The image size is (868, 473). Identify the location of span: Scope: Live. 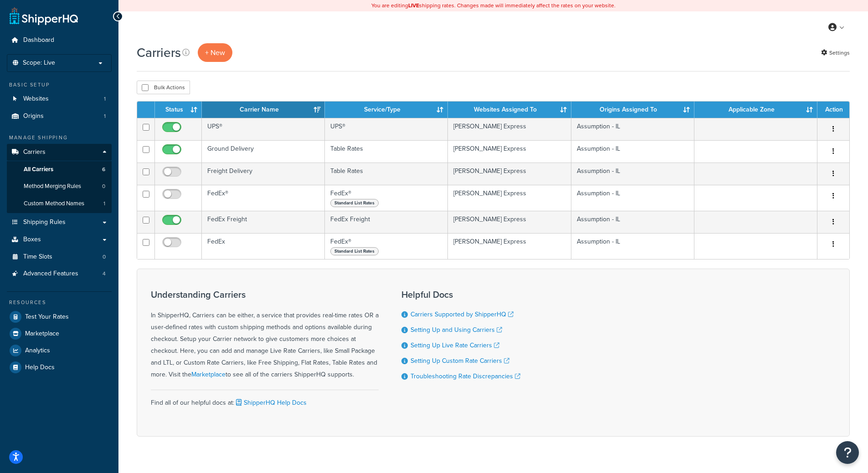
(39, 62).